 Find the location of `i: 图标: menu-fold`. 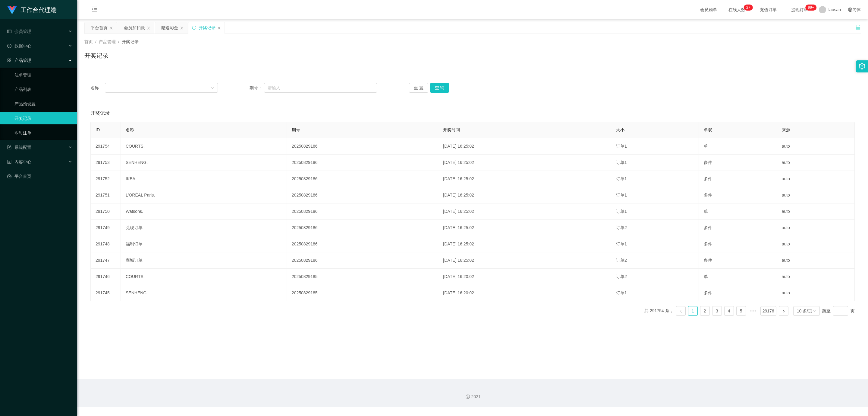

i: 图标: menu-fold is located at coordinates (95, 10).